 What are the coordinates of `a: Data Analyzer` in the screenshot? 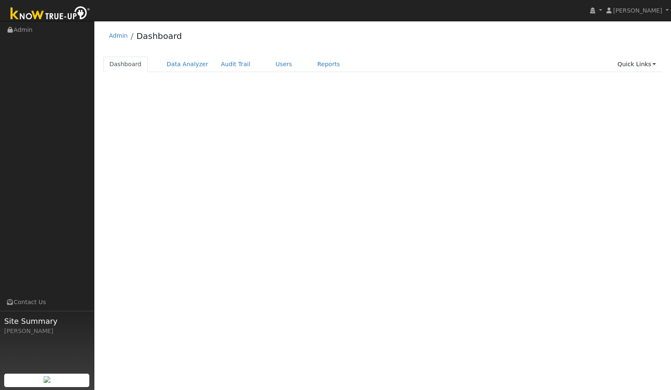 It's located at (187, 64).